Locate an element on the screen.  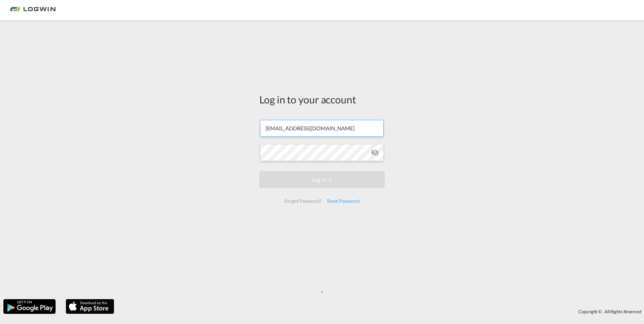
div: Log in to your account is located at coordinates (322, 99).